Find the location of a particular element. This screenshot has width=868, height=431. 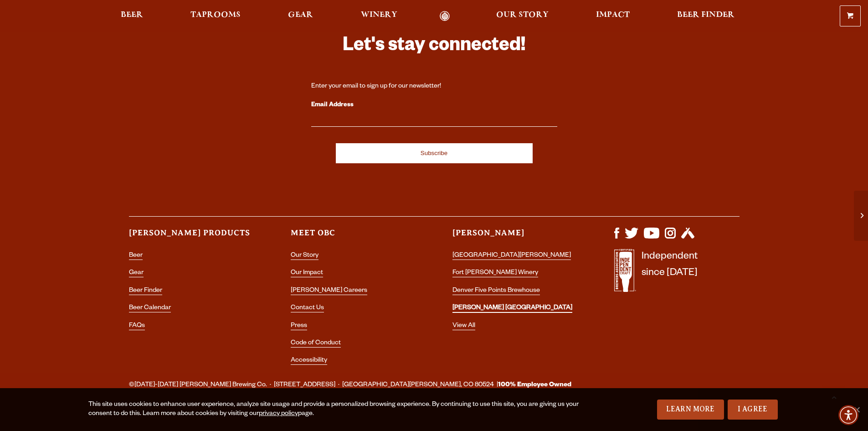

a: Winery is located at coordinates (379, 16).